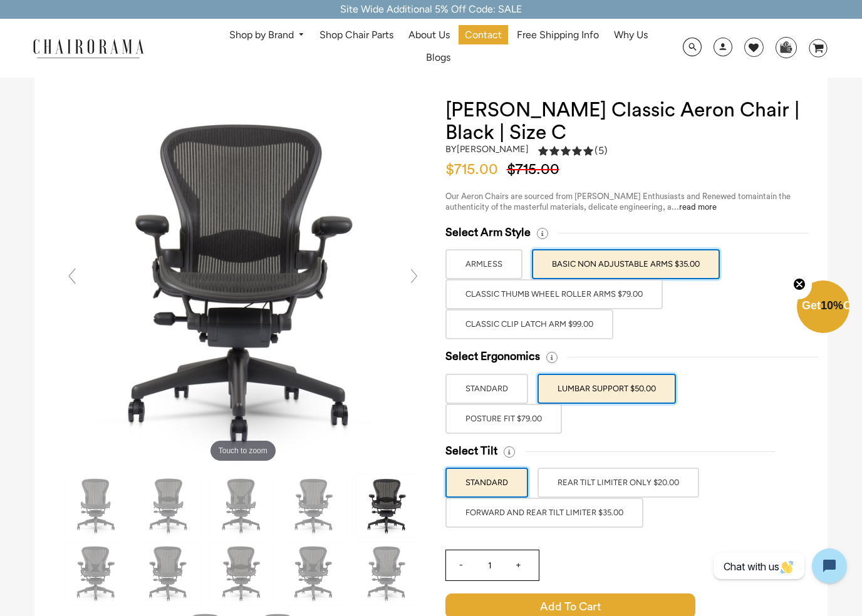 This screenshot has height=616, width=862. I want to click on span: Shop Chair Parts, so click(356, 35).